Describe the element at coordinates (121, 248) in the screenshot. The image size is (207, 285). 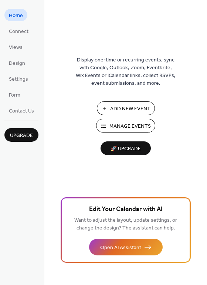
I see `span: Open AI Assistant` at that location.